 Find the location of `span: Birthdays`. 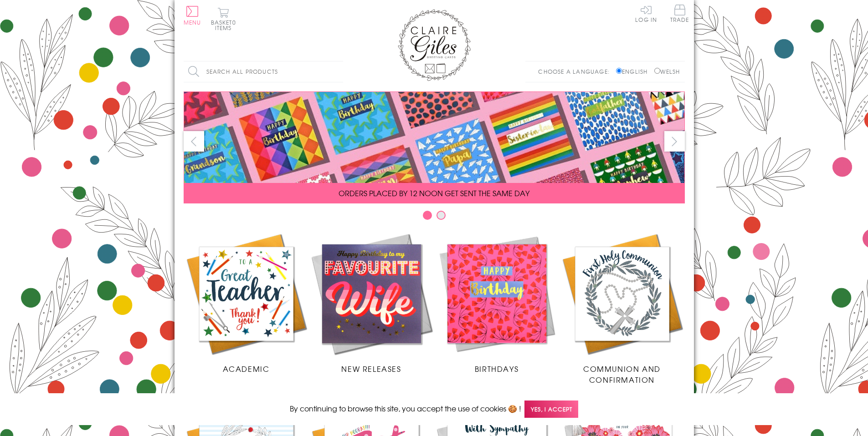

span: Birthdays is located at coordinates (496, 368).